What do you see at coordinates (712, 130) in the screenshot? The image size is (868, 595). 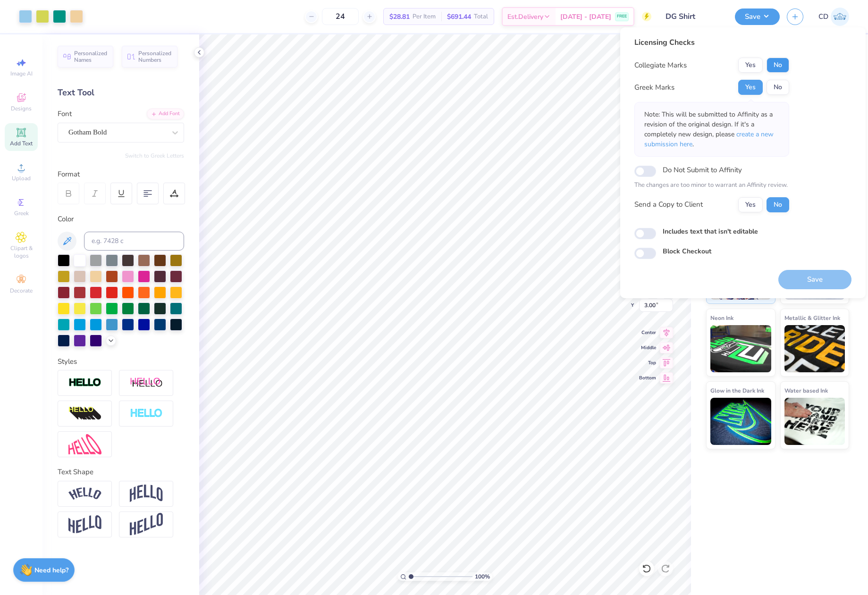 I see `p: Note: This will be submitted to Affinity as a revision of the original design. If it's a complete...` at bounding box center [712, 130].